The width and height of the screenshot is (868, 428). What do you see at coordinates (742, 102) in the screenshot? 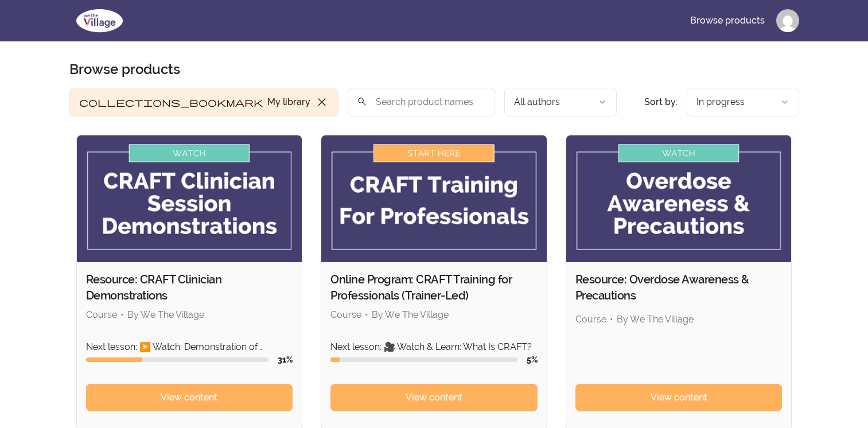
I see `button: Product sort options` at bounding box center [742, 102].